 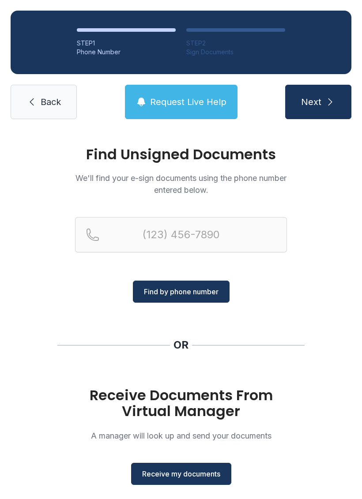 I want to click on p: A manager will look up and send your documents, so click(x=181, y=436).